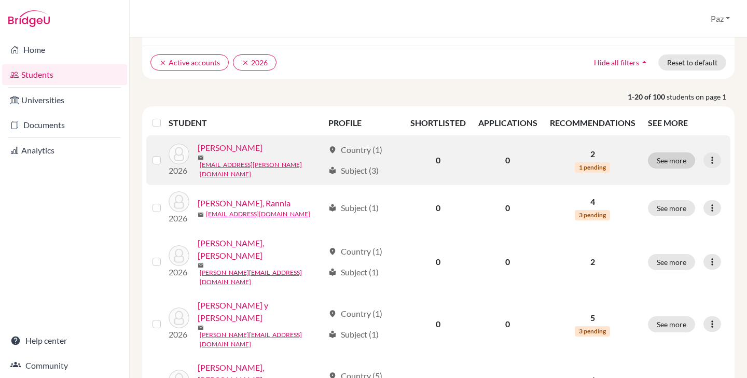  What do you see at coordinates (647, 96) in the screenshot?
I see `strong: 1-20 of 100` at bounding box center [647, 96].